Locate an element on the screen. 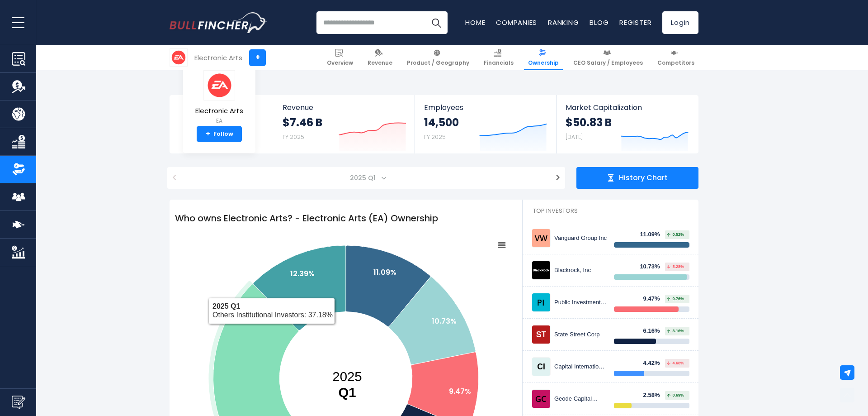 Image resolution: width=868 pixels, height=416 pixels. span: Ownership is located at coordinates (544, 63).